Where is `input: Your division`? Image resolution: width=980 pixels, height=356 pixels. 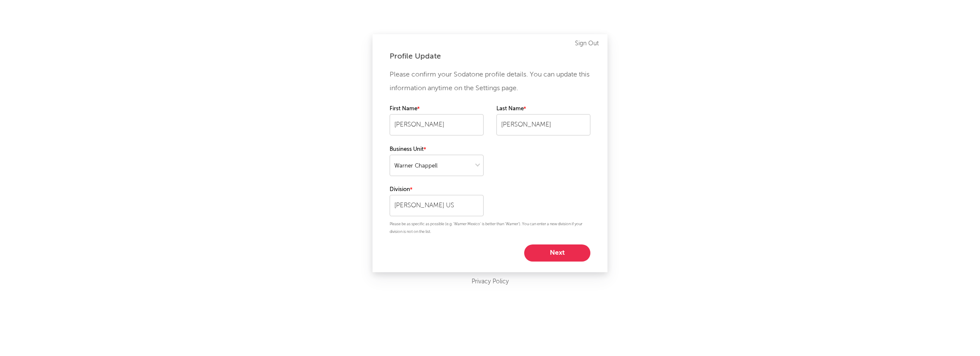 input: Your division is located at coordinates (436, 206).